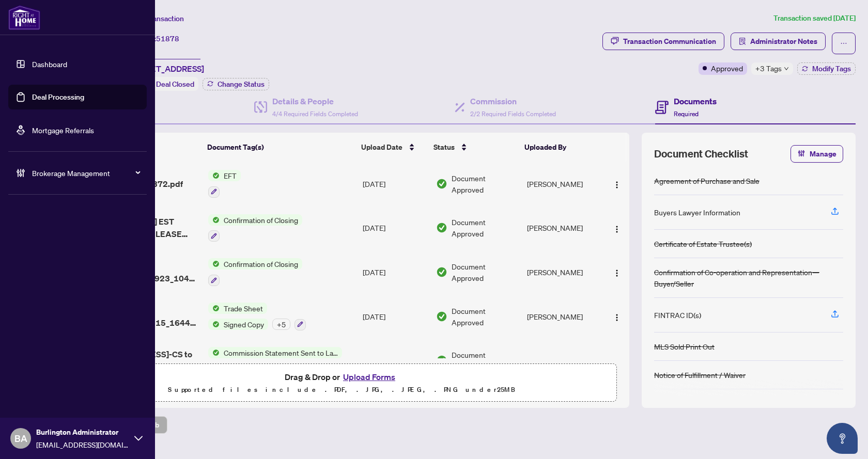 Image resolution: width=868 pixels, height=459 pixels. What do you see at coordinates (244, 324) in the screenshot?
I see `span: Signed Copy` at bounding box center [244, 324].